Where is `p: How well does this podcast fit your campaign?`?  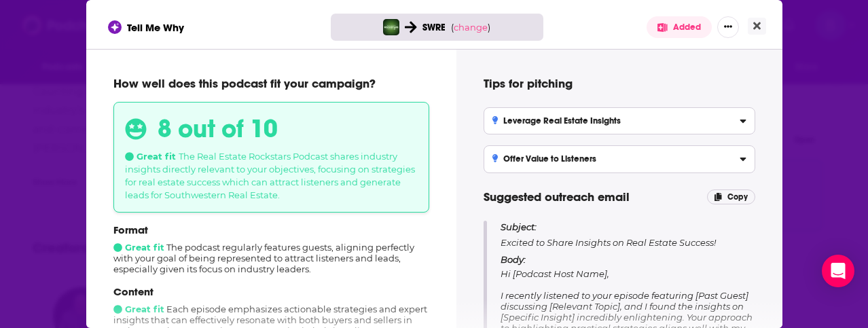 p: How well does this podcast fit your campaign? is located at coordinates (271, 83).